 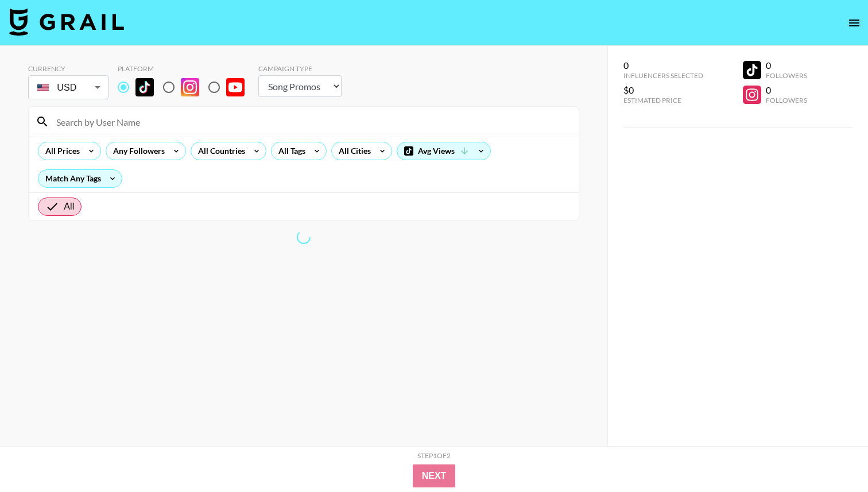 What do you see at coordinates (443, 151) in the screenshot?
I see `div: Avg Views` at bounding box center [443, 151].